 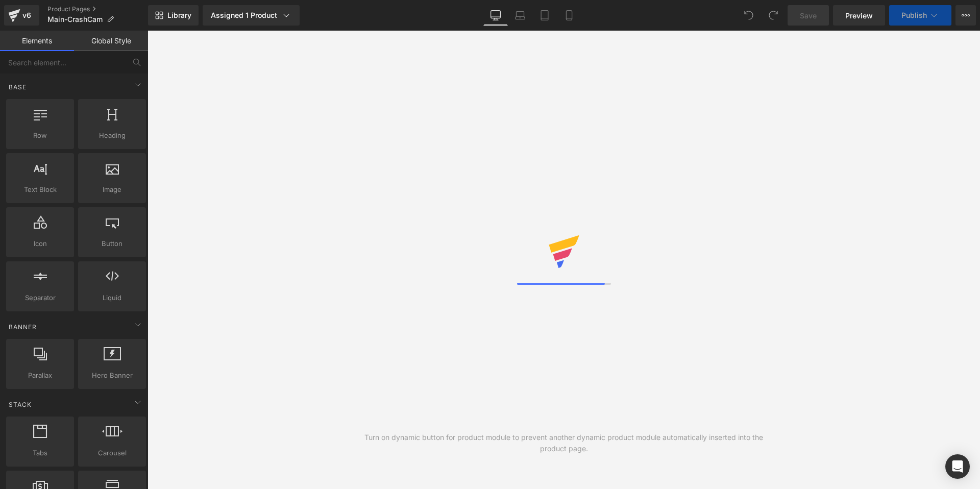 What do you see at coordinates (545, 15) in the screenshot?
I see `a: Tablet` at bounding box center [545, 15].